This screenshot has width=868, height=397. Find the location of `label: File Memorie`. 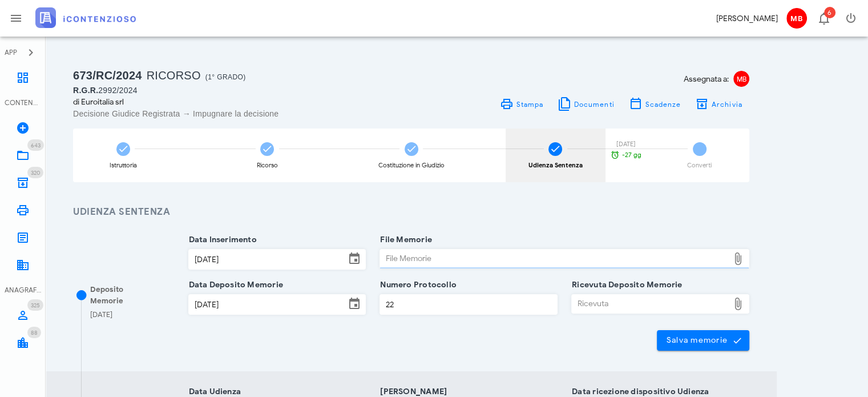

label: File Memorie is located at coordinates (405, 240).